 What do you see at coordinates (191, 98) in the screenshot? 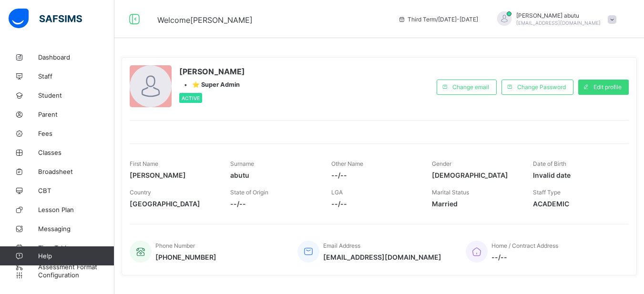
I see `span: Active` at bounding box center [191, 98].